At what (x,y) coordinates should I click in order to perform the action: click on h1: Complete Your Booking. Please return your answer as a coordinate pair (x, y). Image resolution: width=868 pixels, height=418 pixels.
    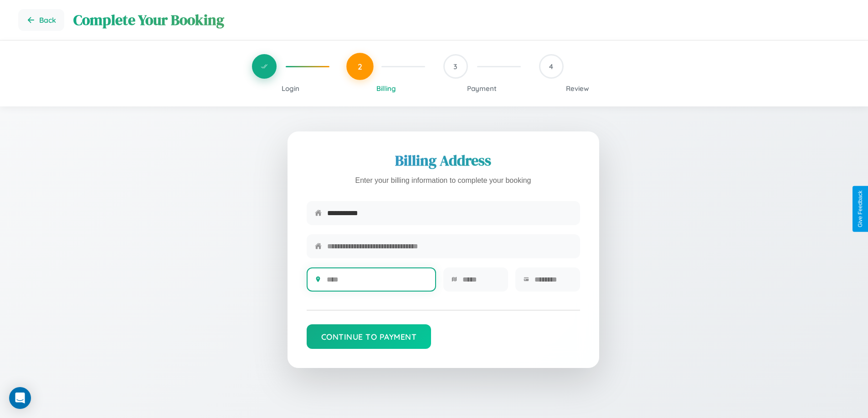
    Looking at the image, I should click on (461, 20).